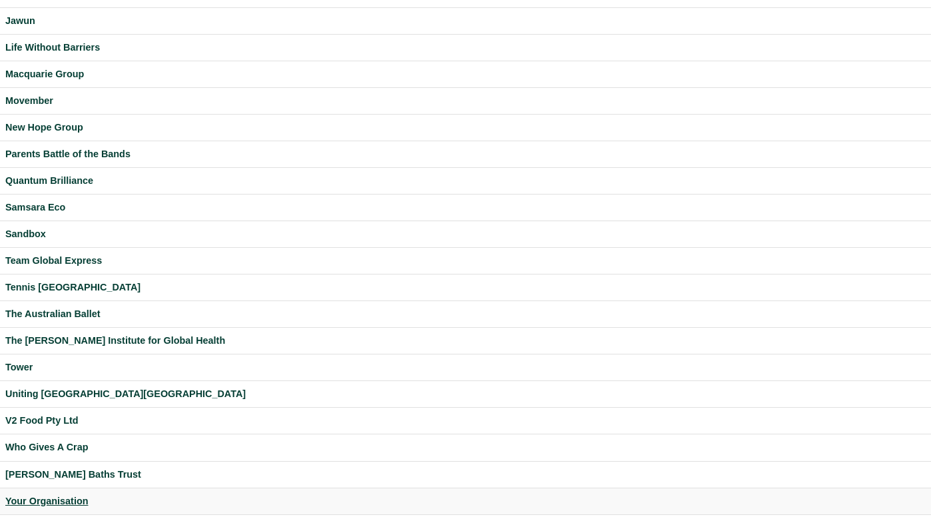 This screenshot has height=525, width=931. What do you see at coordinates (466, 447) in the screenshot?
I see `div: Who Gives A Crap` at bounding box center [466, 447].